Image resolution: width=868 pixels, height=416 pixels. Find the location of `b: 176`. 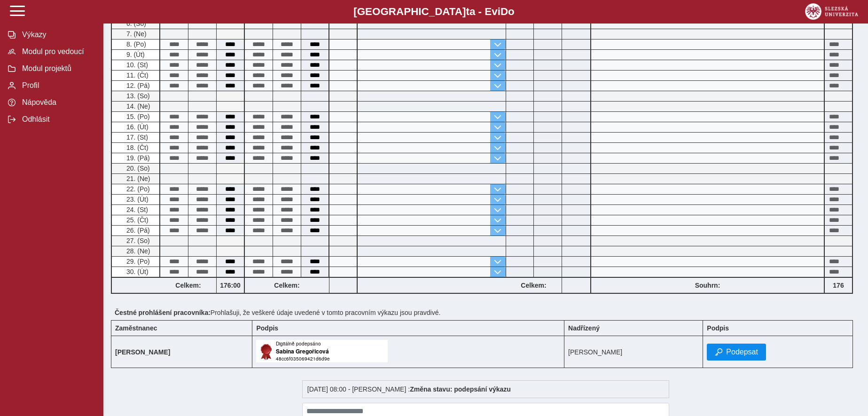

b: 176 is located at coordinates (838, 285).